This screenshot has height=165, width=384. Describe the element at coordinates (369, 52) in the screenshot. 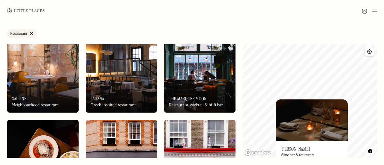

I see `button: Find my location` at that location.